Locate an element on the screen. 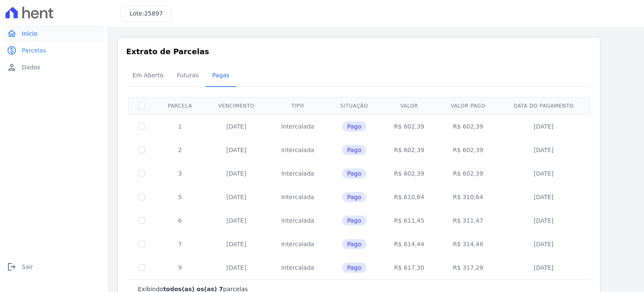  td: 9 is located at coordinates (180, 268).